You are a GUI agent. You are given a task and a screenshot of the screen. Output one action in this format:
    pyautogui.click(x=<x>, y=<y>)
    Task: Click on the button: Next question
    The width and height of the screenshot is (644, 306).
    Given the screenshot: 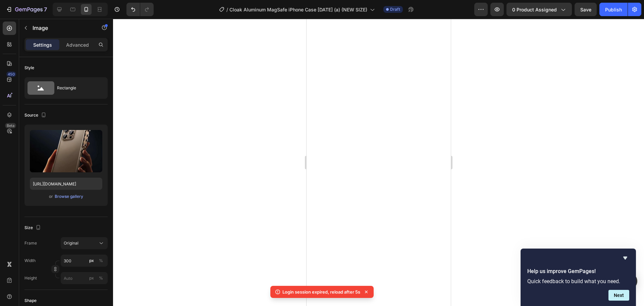 What is the action you would take?
    pyautogui.click(x=619, y=295)
    